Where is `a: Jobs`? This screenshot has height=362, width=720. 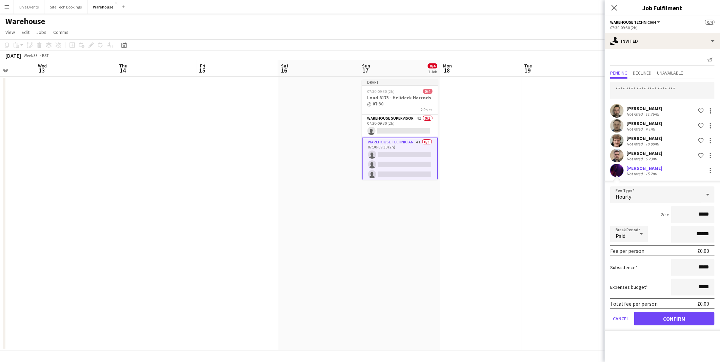
a: Jobs is located at coordinates (41, 32).